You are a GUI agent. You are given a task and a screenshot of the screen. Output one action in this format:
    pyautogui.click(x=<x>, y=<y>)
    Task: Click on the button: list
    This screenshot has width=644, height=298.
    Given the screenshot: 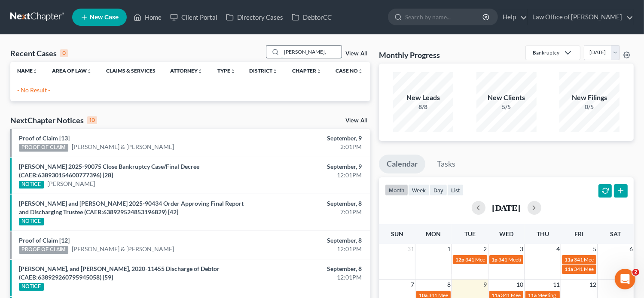 What is the action you would take?
    pyautogui.click(x=456, y=190)
    